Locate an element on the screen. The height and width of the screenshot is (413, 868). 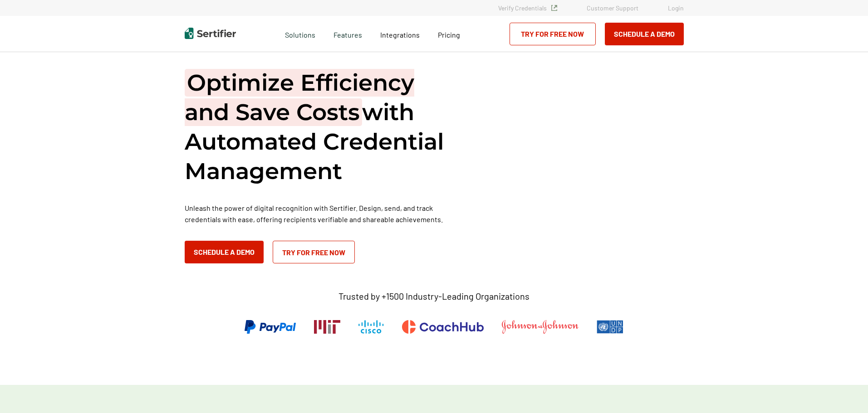
span: Solutions is located at coordinates (300, 34).